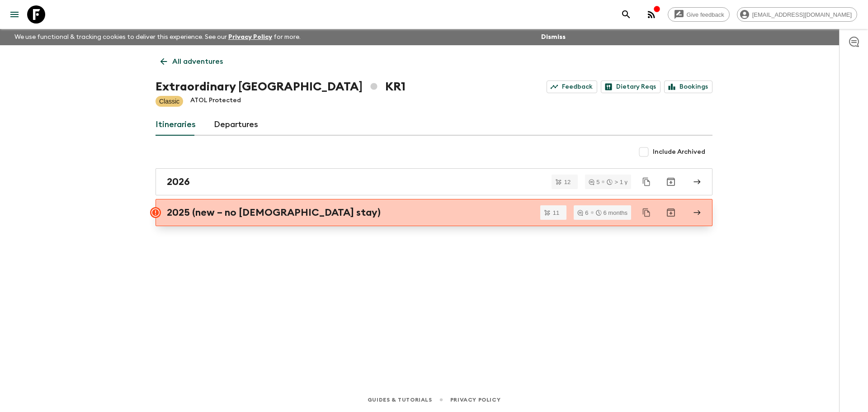  Describe the element at coordinates (698, 14) in the screenshot. I see `a: Give feedback` at that location.